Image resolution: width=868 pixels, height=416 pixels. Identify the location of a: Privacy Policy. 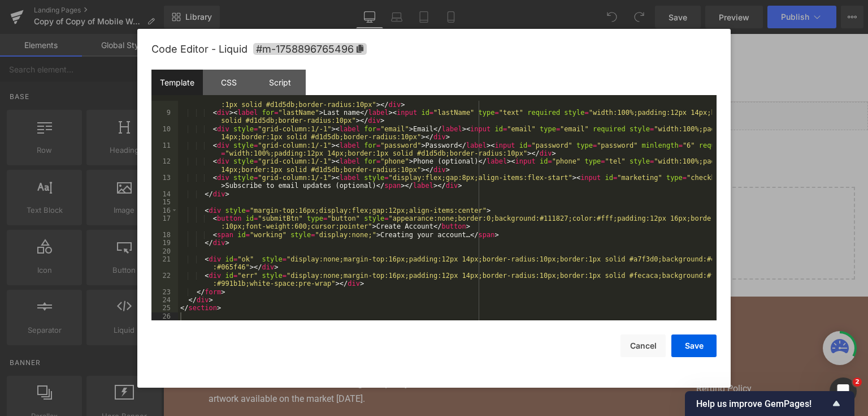
(596, 375).